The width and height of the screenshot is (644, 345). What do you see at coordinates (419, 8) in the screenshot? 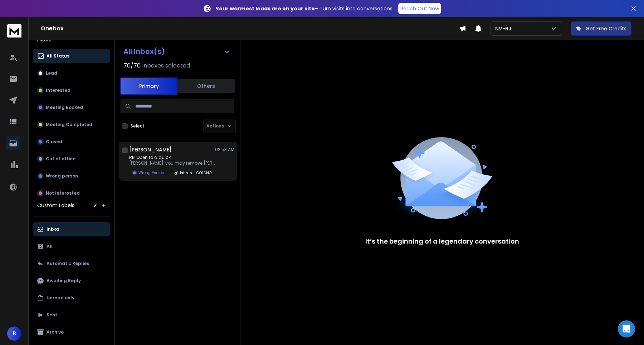
I see `a: Reach Out Now` at bounding box center [419, 8].